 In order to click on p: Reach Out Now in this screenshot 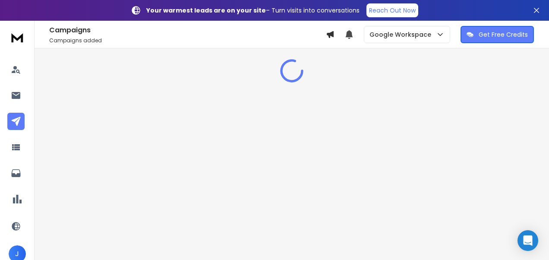, I will do `click(392, 10)`.